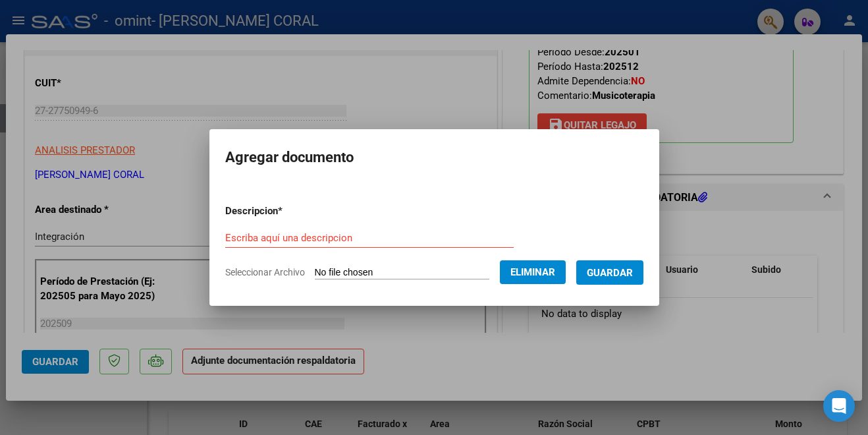 The height and width of the screenshot is (435, 868). I want to click on h2: Agregar documento, so click(434, 158).